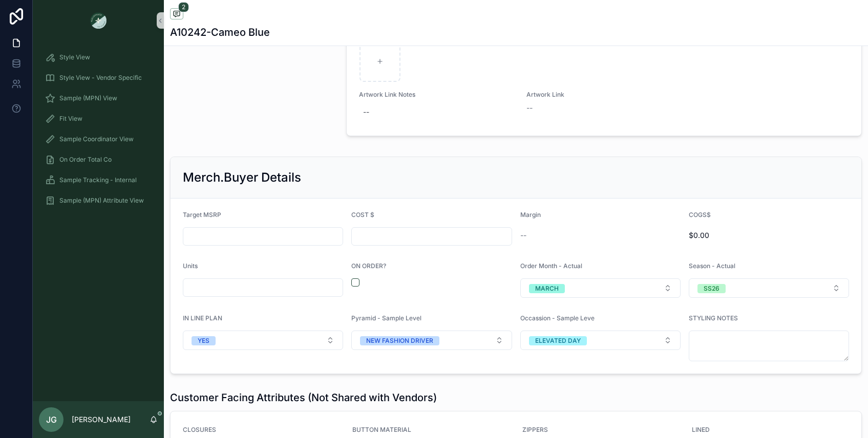 The height and width of the screenshot is (438, 868). What do you see at coordinates (86, 159) in the screenshot?
I see `span: On Order Total Co` at bounding box center [86, 159].